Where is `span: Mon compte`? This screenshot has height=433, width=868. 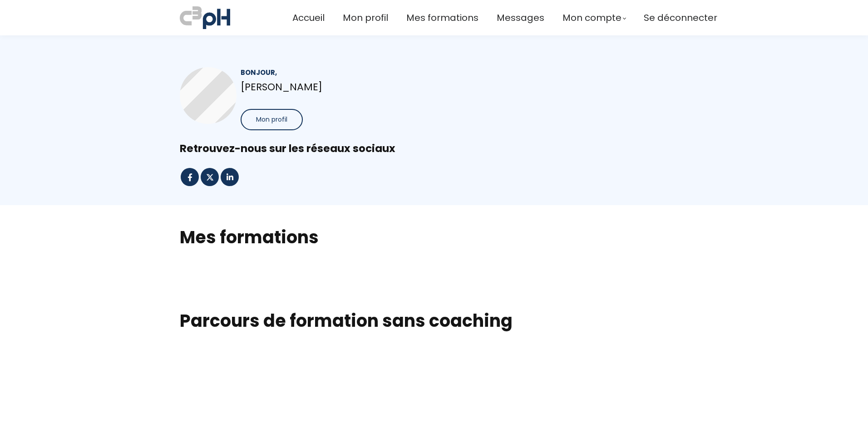
span: Mon compte is located at coordinates (592, 18).